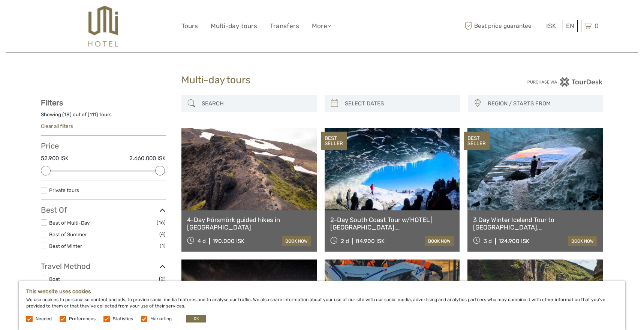 The image size is (644, 330). What do you see at coordinates (68, 235) in the screenshot?
I see `a: Best of Summer` at bounding box center [68, 235].